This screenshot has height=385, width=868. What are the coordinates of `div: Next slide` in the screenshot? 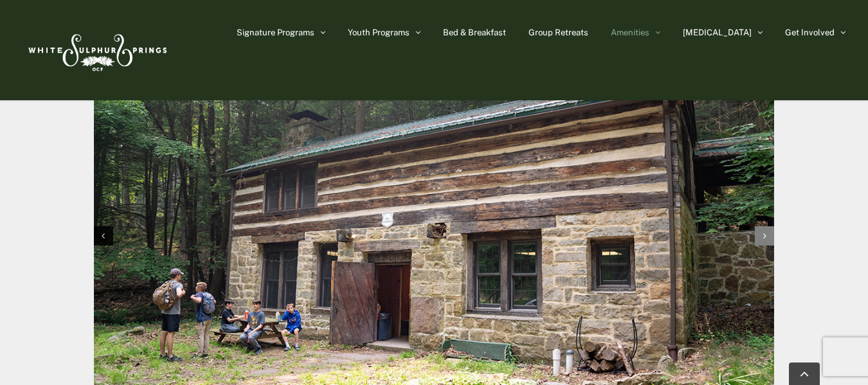 It's located at (764, 236).